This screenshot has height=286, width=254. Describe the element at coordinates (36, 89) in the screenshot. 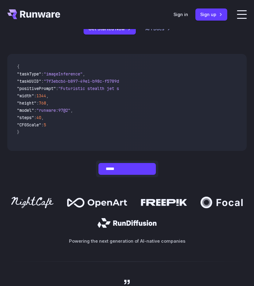

I see `span: "positivePrompt"` at that location.